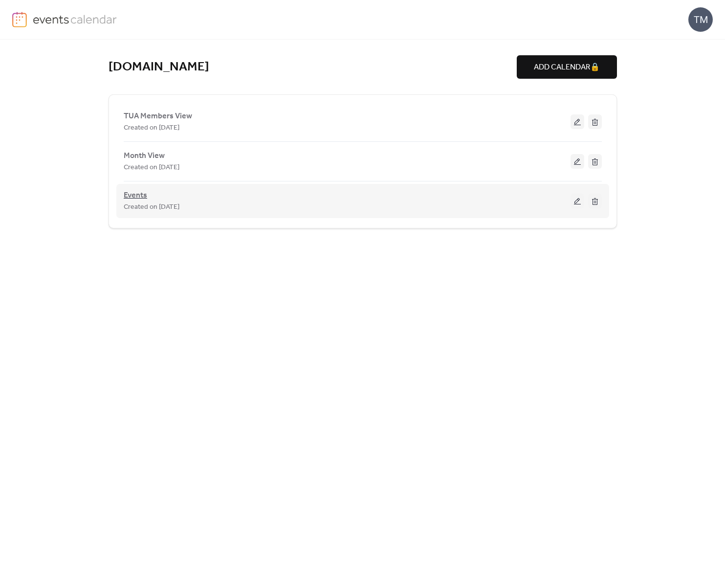 This screenshot has width=725, height=580. Describe the element at coordinates (135, 196) in the screenshot. I see `span: Events` at that location.